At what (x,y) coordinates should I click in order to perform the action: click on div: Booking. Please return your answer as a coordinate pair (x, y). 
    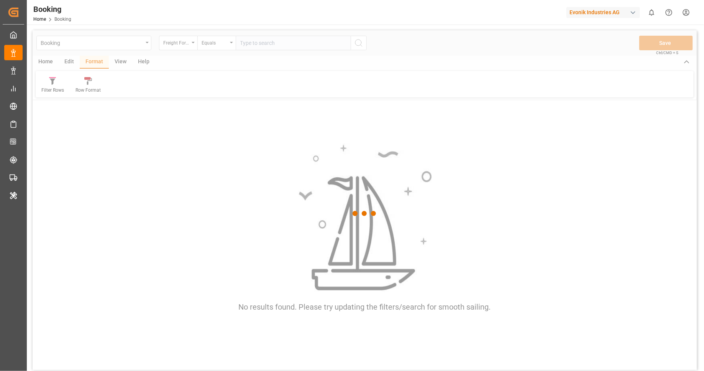
    Looking at the image, I should click on (52, 9).